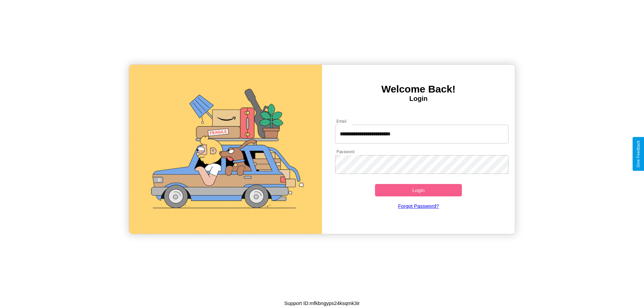 This screenshot has width=644, height=308. What do you see at coordinates (418, 98) in the screenshot?
I see `h4: Login` at bounding box center [418, 98].